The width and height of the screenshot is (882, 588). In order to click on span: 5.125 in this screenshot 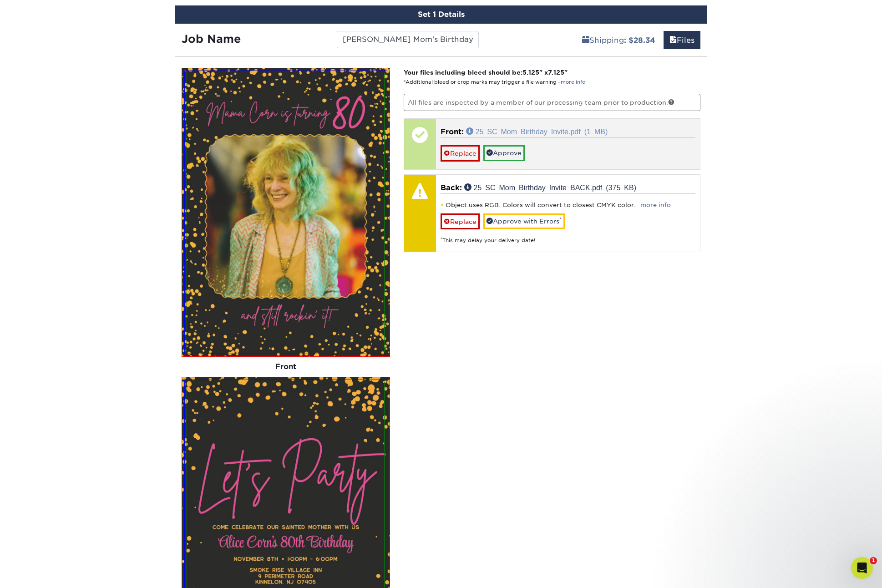, I will do `click(531, 72)`.